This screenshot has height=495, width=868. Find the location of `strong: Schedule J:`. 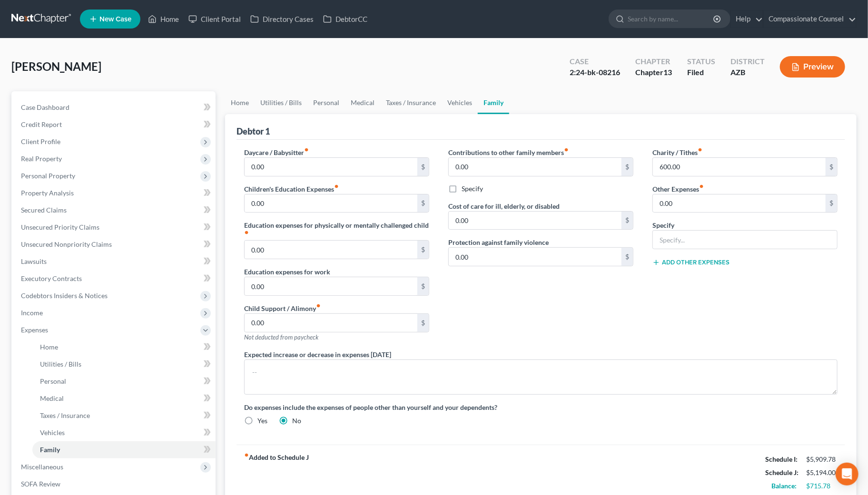

strong: Schedule J: is located at coordinates (782, 472).